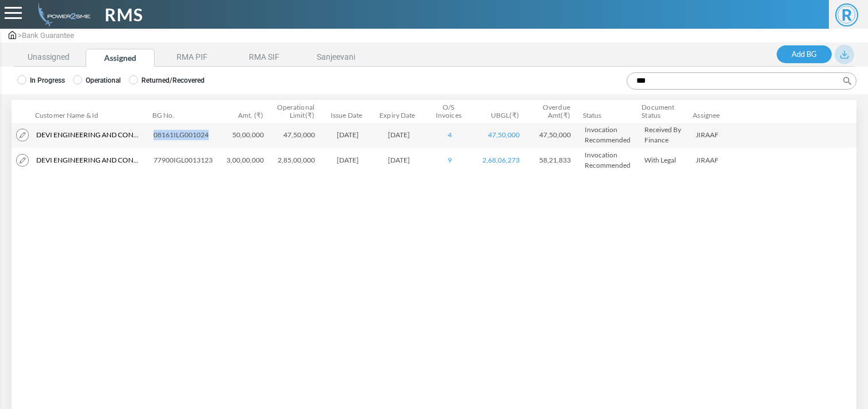 Image resolution: width=868 pixels, height=409 pixels. What do you see at coordinates (298, 161) in the screenshot?
I see `td: 2,85,00,000` at bounding box center [298, 161].